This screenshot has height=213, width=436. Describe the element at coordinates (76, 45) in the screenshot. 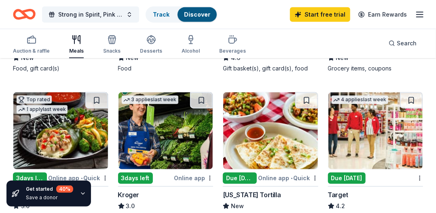

I see `button: Meals` at that location.